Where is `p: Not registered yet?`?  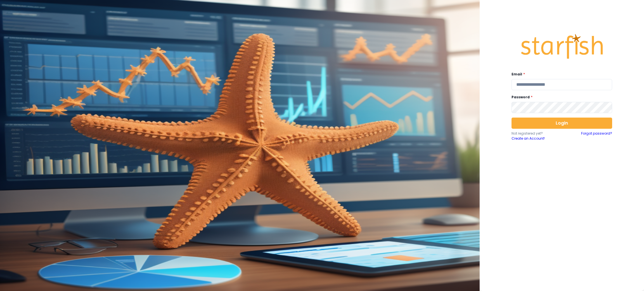
p: Not registered yet? is located at coordinates (537, 134).